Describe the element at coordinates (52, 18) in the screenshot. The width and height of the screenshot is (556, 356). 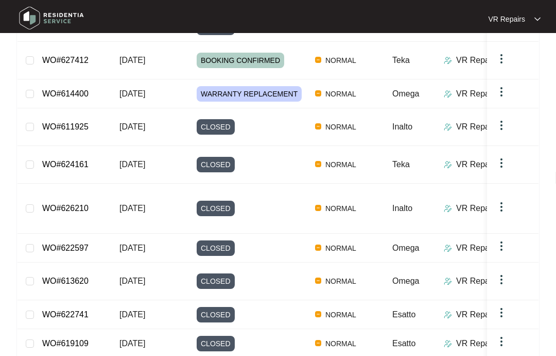
I see `img: residentia service logo` at that location.